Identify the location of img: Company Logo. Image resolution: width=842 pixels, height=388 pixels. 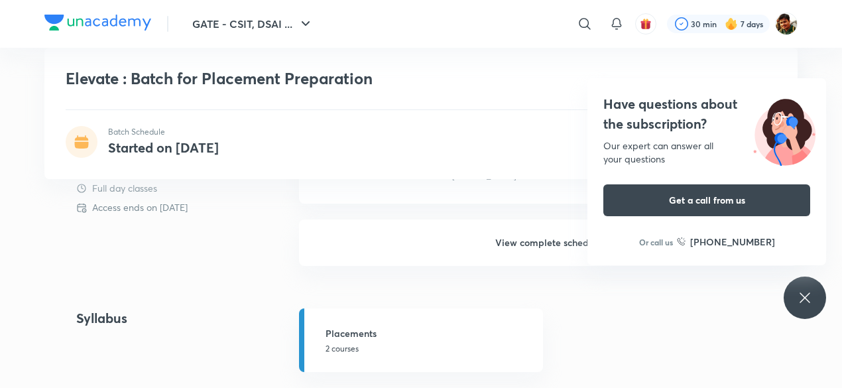
(97, 23).